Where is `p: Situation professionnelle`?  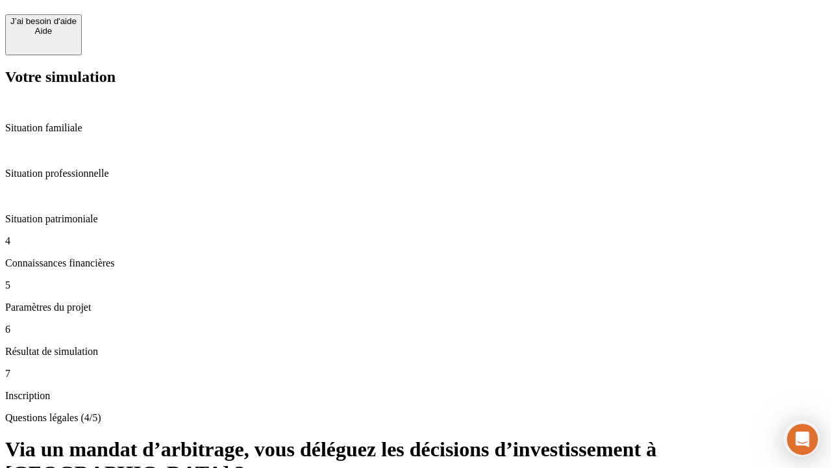
p: Situation professionnelle is located at coordinates (416, 173).